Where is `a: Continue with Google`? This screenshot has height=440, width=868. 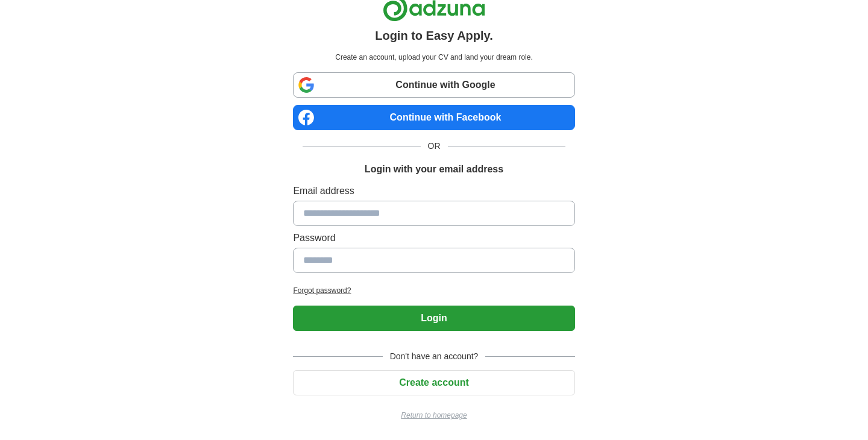 a: Continue with Google is located at coordinates (433, 85).